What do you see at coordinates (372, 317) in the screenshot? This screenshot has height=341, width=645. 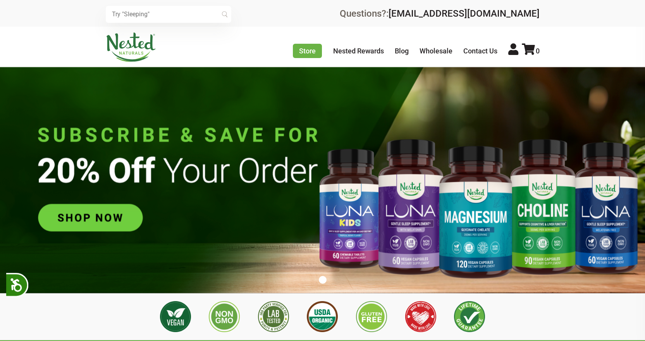 I see `img: Gluten Free` at bounding box center [372, 317].